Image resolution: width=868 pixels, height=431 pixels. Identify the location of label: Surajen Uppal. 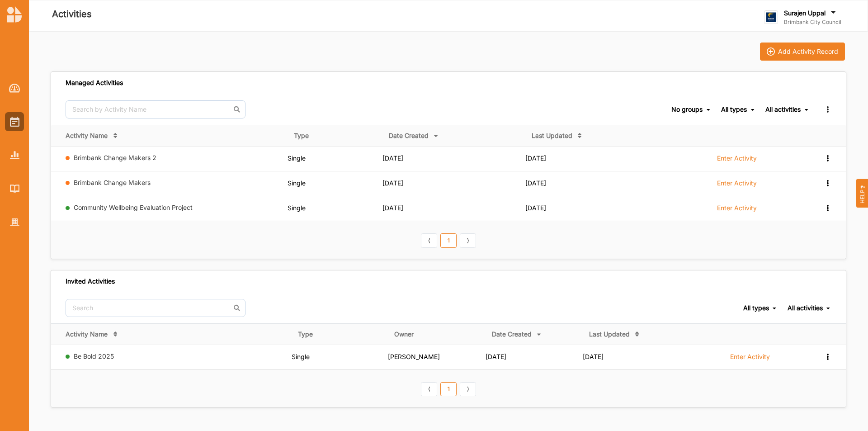
(805, 13).